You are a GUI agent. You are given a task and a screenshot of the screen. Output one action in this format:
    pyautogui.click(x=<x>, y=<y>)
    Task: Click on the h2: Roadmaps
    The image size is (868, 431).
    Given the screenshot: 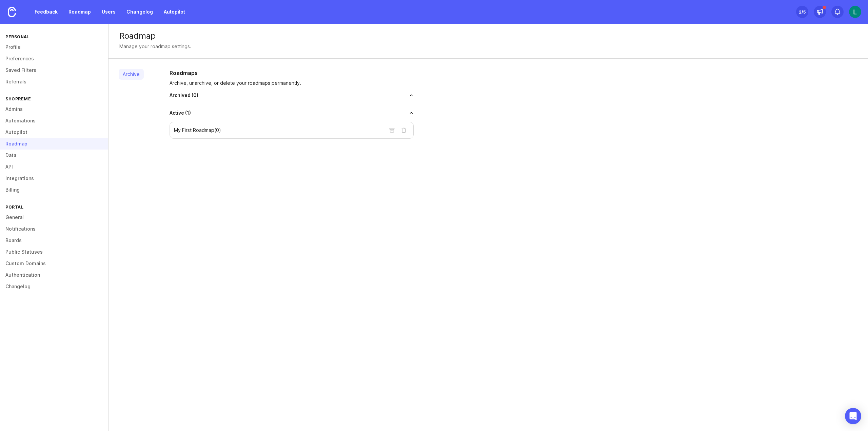 What is the action you would take?
    pyautogui.click(x=292, y=73)
    